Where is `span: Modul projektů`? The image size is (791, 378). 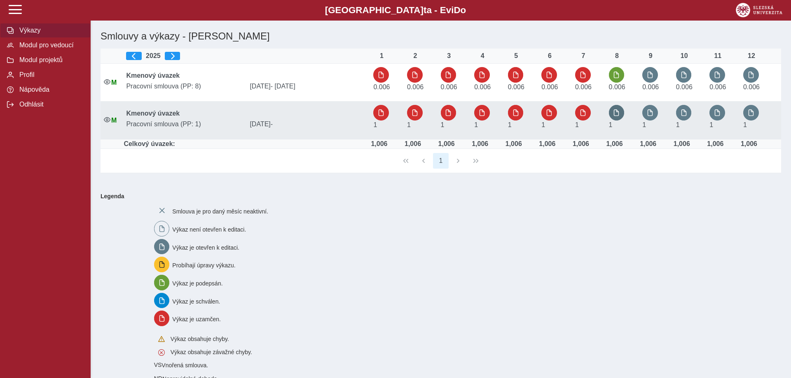
span: Modul projektů is located at coordinates (50, 60).